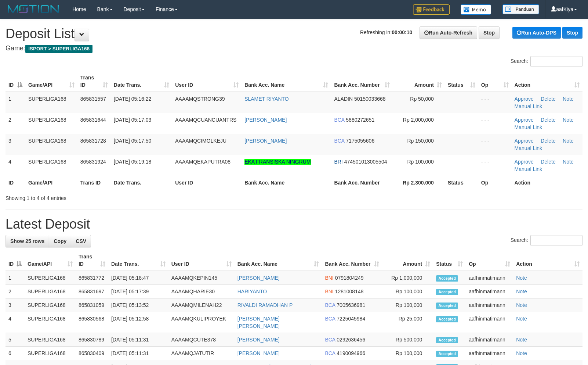  I want to click on th: Action, so click(547, 182).